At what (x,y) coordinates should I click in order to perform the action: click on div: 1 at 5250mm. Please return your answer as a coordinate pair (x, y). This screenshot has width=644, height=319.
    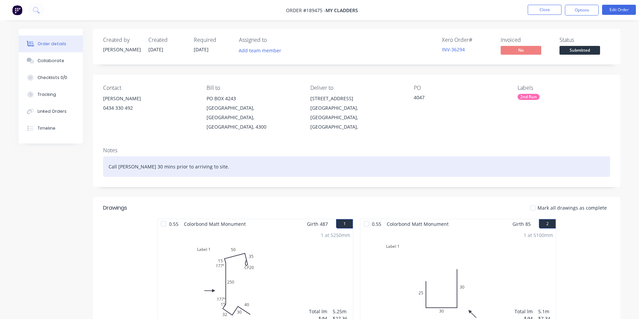
    Looking at the image, I should click on (335, 235).